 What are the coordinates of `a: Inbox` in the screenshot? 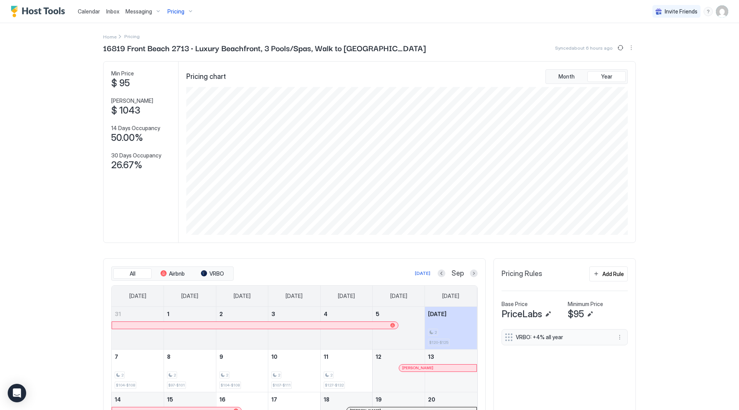 It's located at (113, 11).